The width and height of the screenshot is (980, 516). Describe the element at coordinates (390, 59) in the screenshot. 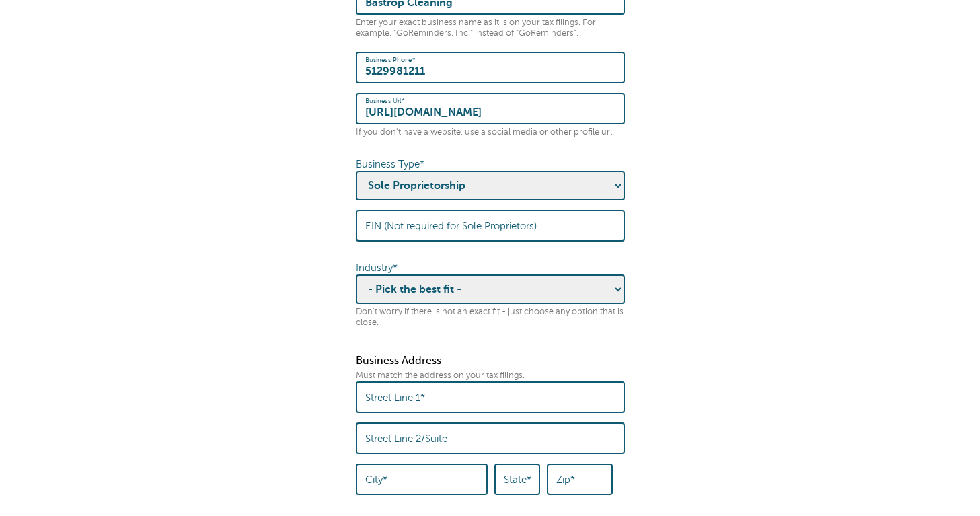

I see `label: Business Phone*` at that location.